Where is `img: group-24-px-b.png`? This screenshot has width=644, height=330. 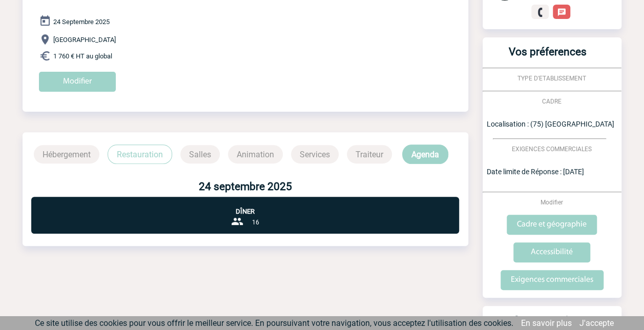
img: group-24-px-b.png is located at coordinates (237, 221).